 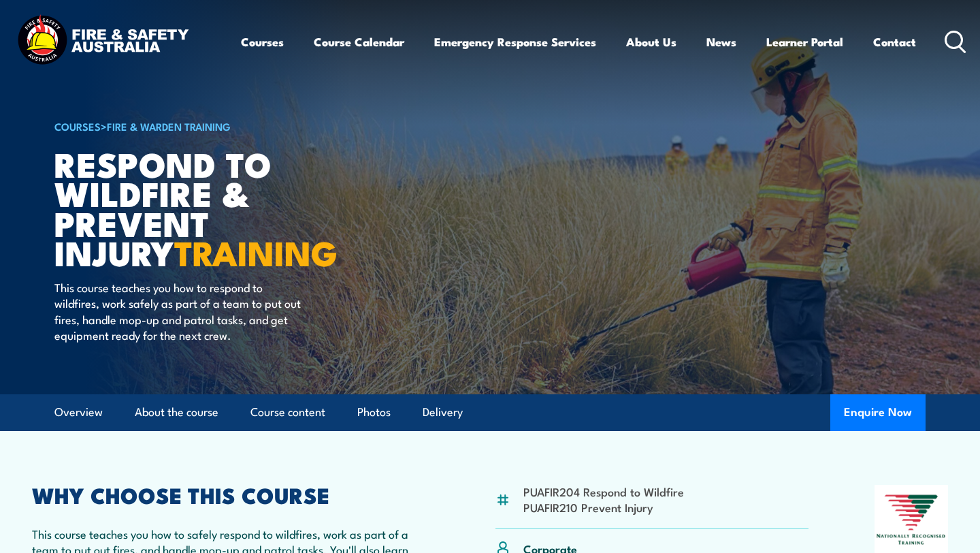 I want to click on a: Delivery, so click(x=442, y=412).